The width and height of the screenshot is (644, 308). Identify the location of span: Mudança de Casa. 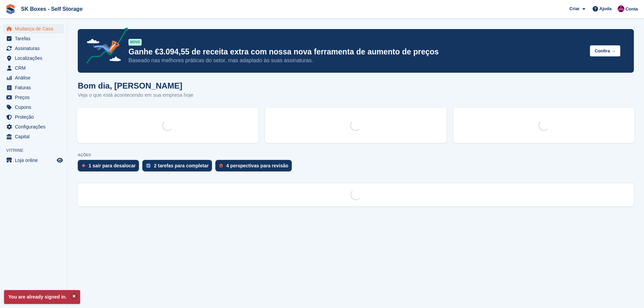
(35, 29).